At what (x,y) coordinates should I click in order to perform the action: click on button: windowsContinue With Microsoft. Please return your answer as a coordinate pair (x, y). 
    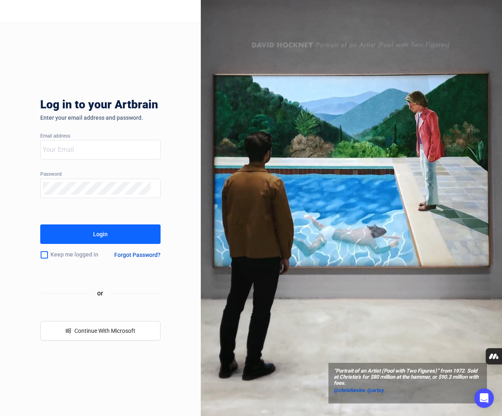
    Looking at the image, I should click on (100, 331).